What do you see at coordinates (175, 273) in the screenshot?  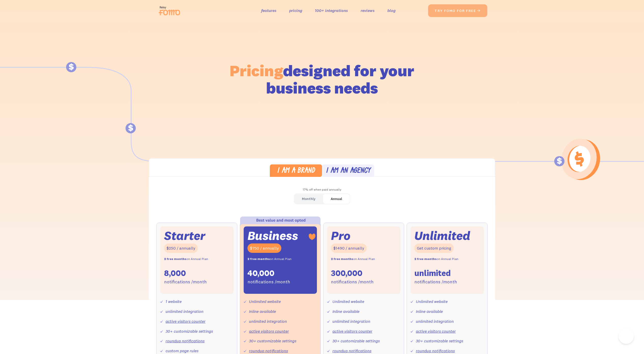 I see `div: 8,000` at bounding box center [175, 273].